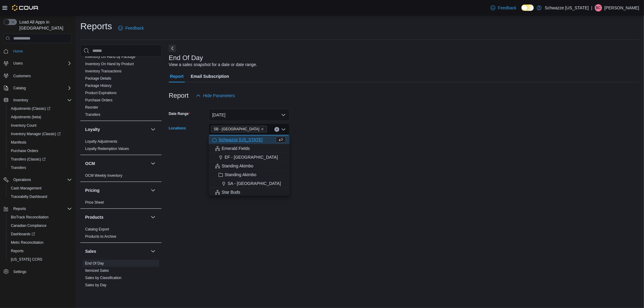 The width and height of the screenshot is (644, 308). What do you see at coordinates (40, 117) in the screenshot?
I see `button: Adjustments (beta)` at bounding box center [40, 117].